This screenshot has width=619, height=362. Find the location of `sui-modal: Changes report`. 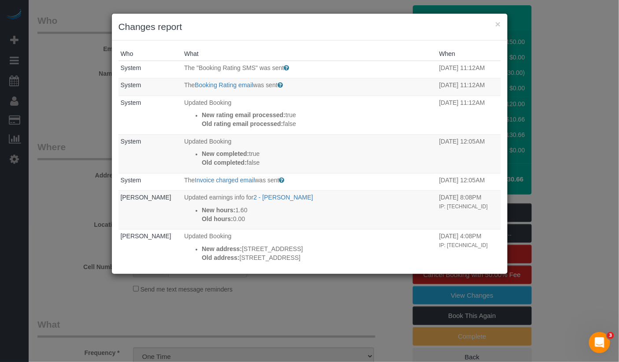

sui-modal: Changes report is located at coordinates (310, 144).